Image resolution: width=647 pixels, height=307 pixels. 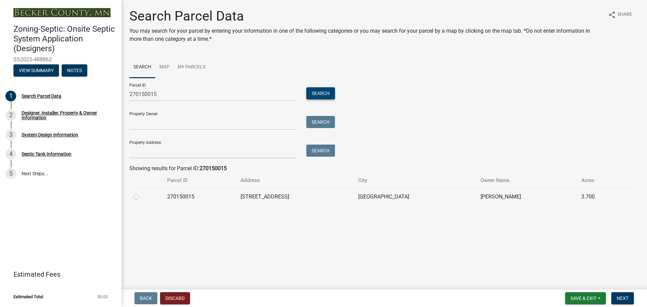 I want to click on i: share, so click(x=612, y=15).